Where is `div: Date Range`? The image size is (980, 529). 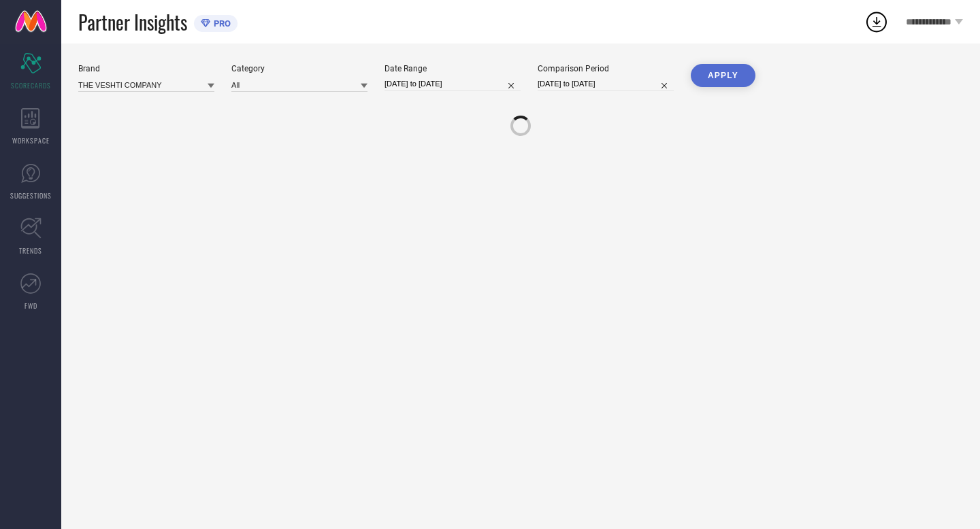 div: Date Range is located at coordinates (453, 69).